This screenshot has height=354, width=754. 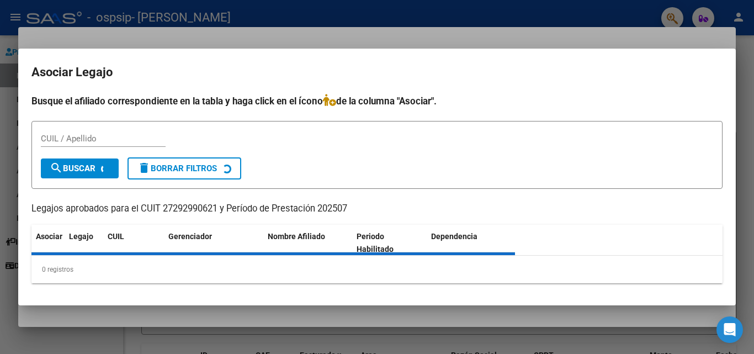 I want to click on span: Legajo, so click(x=81, y=236).